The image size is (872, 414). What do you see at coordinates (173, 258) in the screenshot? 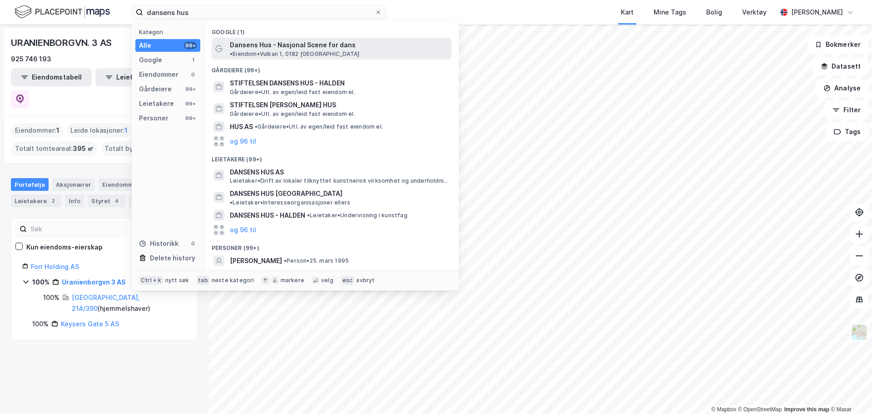
I see `div: Delete history` at bounding box center [173, 258].